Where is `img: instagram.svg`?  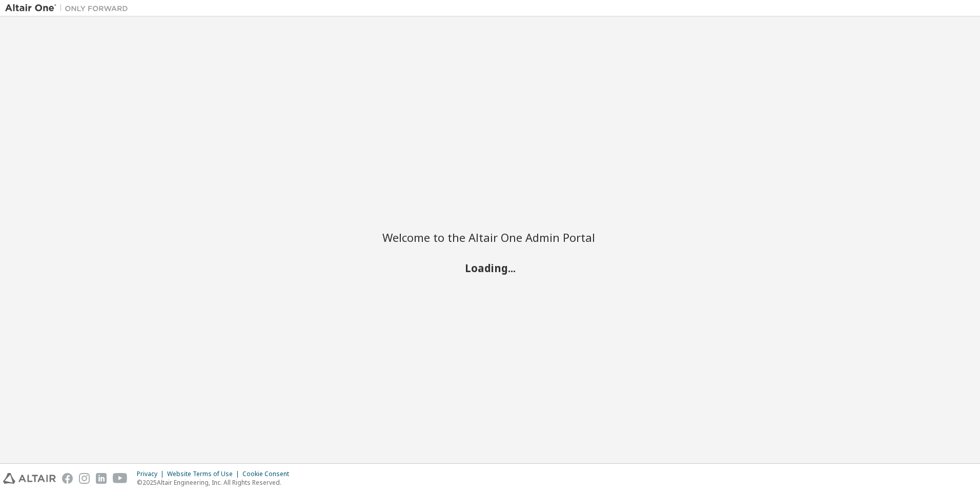
img: instagram.svg is located at coordinates (84, 478).